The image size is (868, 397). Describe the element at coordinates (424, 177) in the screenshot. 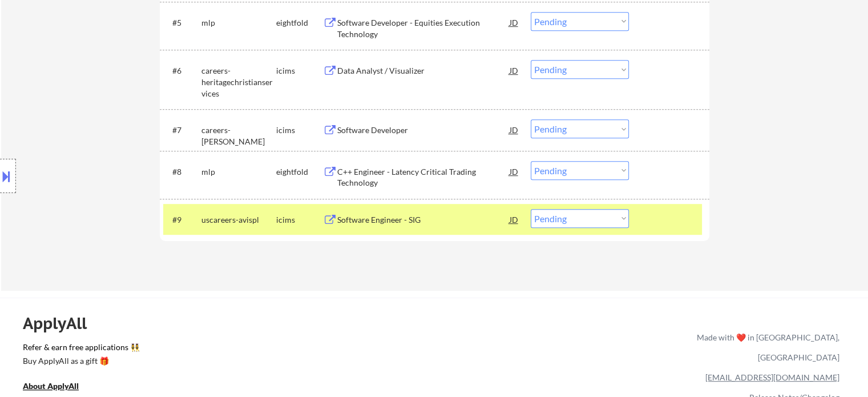

I see `div: C++ Engineer - Latency Critical Trading Technology` at that location.